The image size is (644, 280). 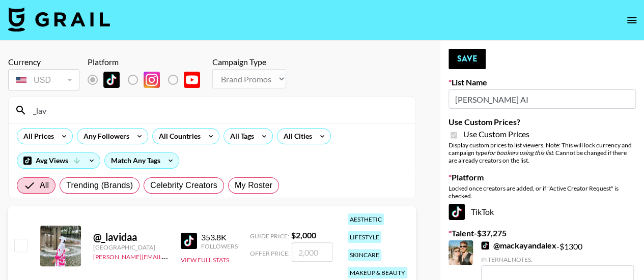 I want to click on label: Talent - $ 37,275, so click(x=543, y=234).